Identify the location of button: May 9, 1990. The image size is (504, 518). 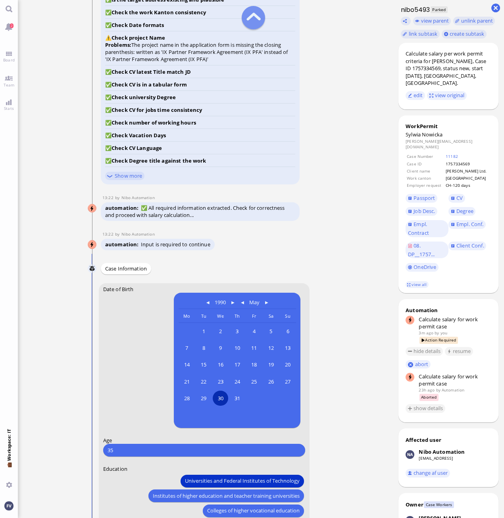
(220, 348).